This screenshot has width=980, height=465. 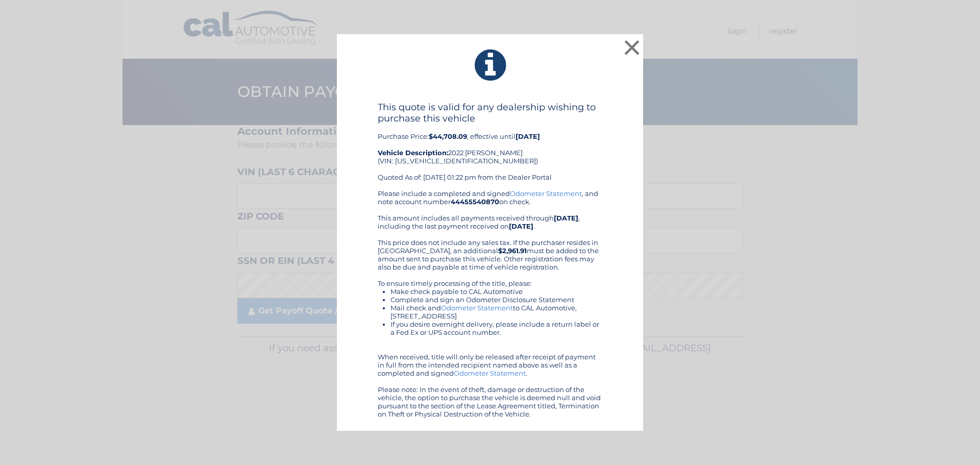 What do you see at coordinates (496, 328) in the screenshot?
I see `li: If you desire overnight delivery, please include a return label or a Fed Ex or UPS account number.` at bounding box center [496, 328].